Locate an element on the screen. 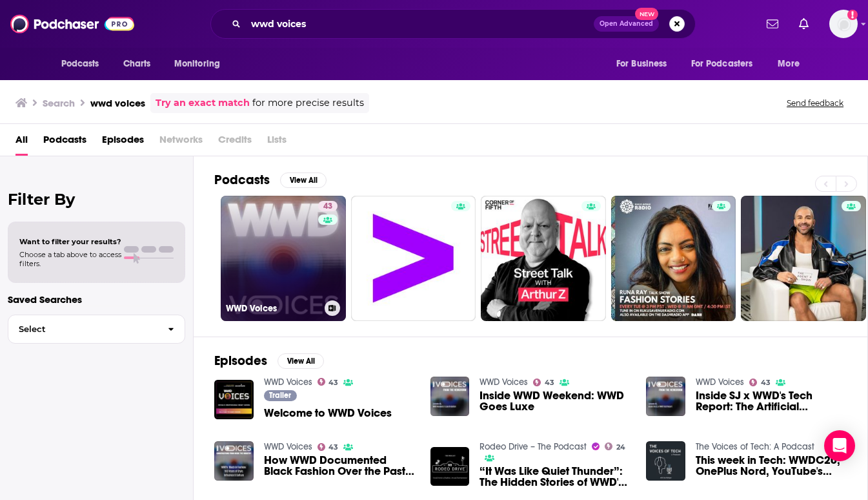  h2: Episodes is located at coordinates (241, 361).